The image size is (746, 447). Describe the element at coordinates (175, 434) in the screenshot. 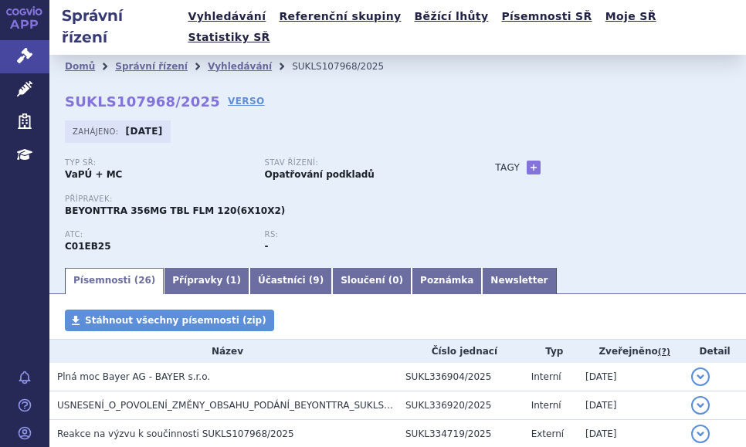

I see `span: Reakce na výzvu k součinnosti SUKLS107968/2025` at that location.